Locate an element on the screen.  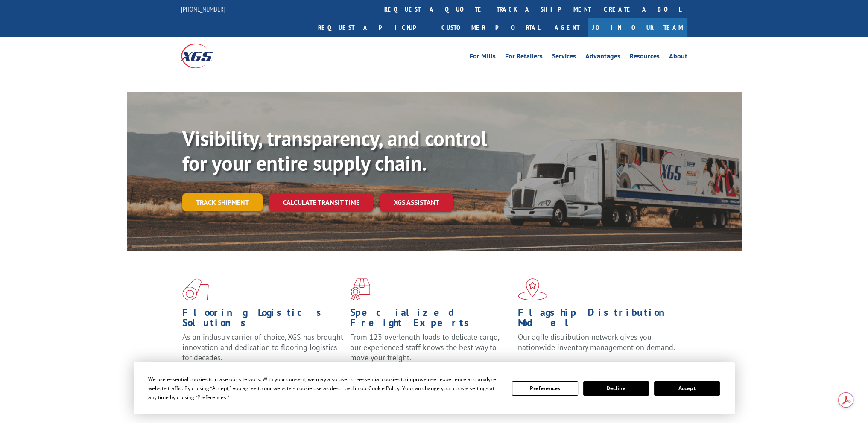
a: Advantages is located at coordinates (602, 58).